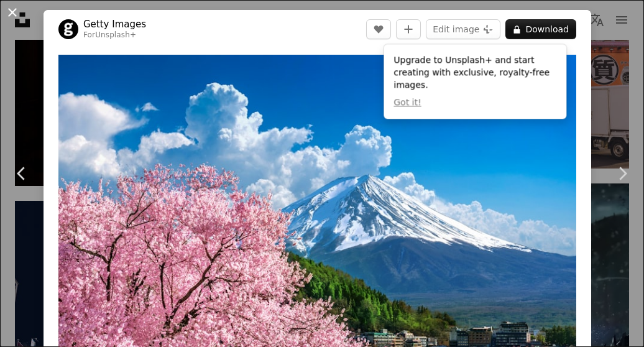  I want to click on button: Download, so click(541, 29).